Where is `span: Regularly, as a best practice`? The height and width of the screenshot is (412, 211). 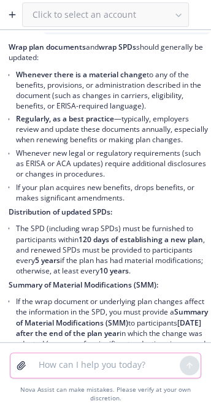 span: Regularly, as a best practice is located at coordinates (65, 118).